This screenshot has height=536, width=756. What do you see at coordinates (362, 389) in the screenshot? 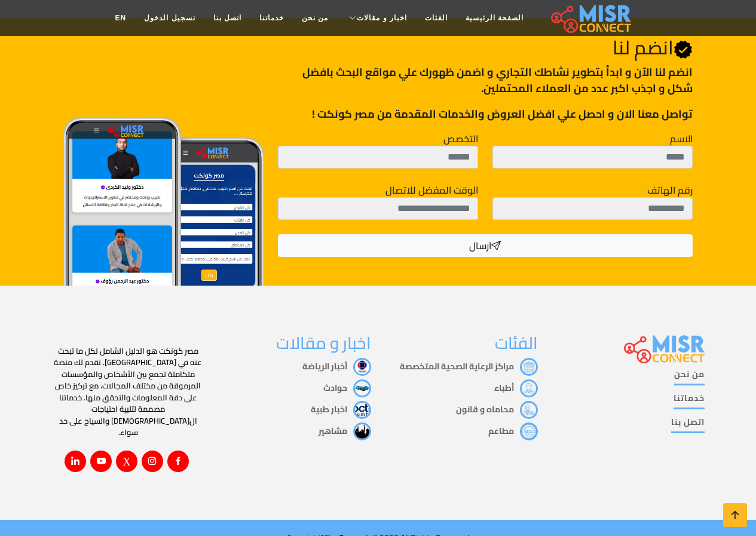
I see `img: حوادث` at bounding box center [362, 389].